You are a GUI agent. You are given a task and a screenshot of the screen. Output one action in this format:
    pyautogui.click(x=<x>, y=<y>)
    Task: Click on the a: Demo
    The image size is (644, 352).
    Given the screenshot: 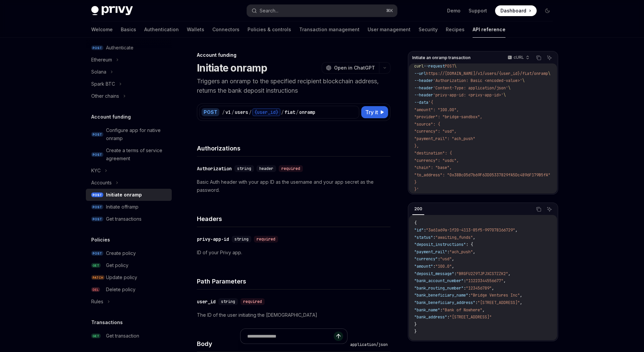 What is the action you would take?
    pyautogui.click(x=454, y=11)
    